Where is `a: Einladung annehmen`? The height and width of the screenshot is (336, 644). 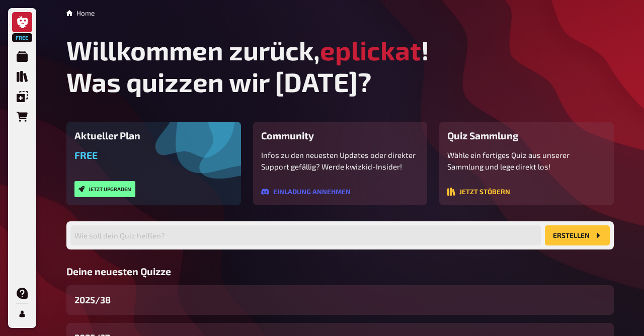
a: Einladung annehmen is located at coordinates (306, 192).